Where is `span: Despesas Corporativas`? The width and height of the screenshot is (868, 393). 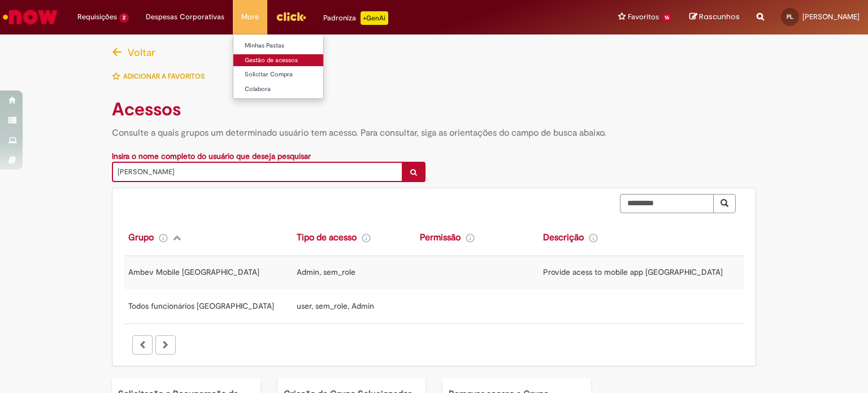 span: Despesas Corporativas is located at coordinates (185, 17).